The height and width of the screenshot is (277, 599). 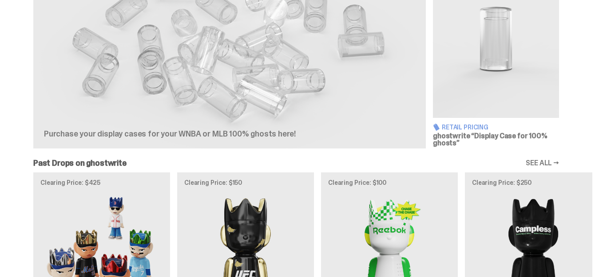 I want to click on p: Clearing Price: $250, so click(x=533, y=183).